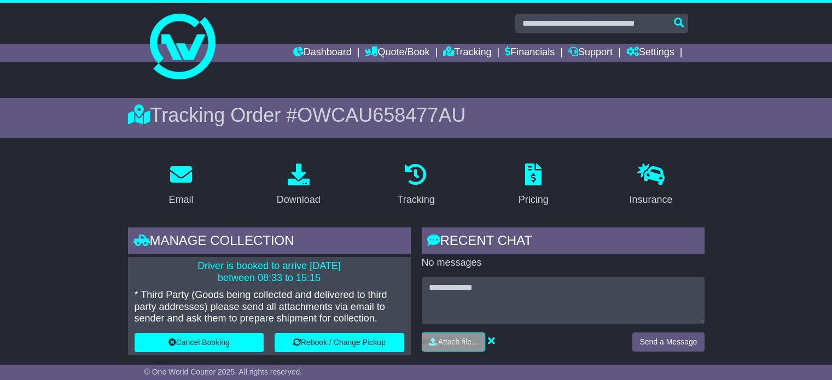 This screenshot has height=380, width=832. Describe the element at coordinates (299, 185) in the screenshot. I see `a: Download` at that location.